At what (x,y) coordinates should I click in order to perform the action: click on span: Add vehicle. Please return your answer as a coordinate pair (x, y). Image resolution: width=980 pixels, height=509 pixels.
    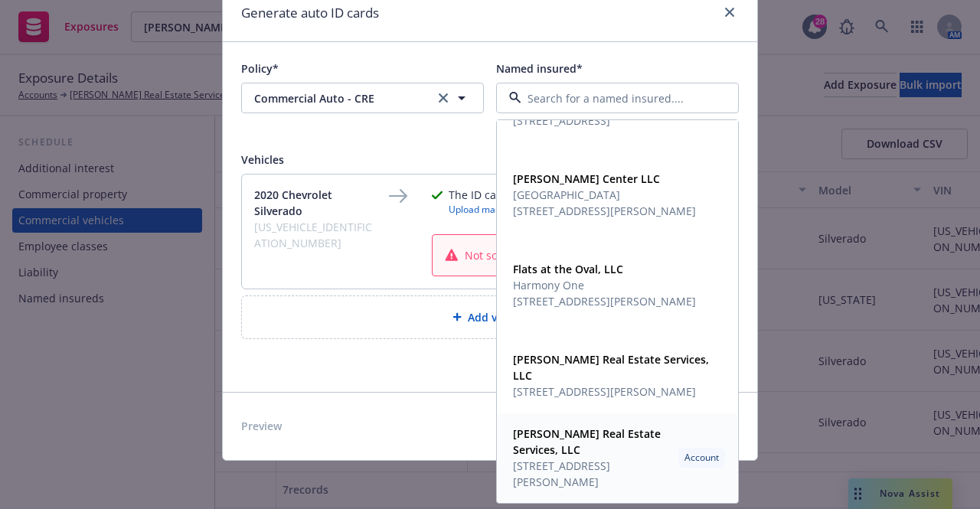
    Looking at the image, I should click on (497, 317).